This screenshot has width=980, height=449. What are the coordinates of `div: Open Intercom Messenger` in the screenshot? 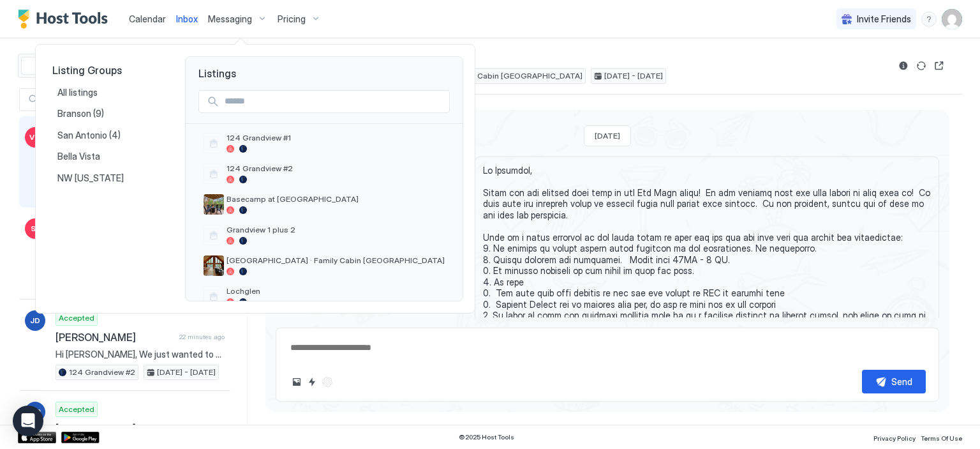 It's located at (28, 421).